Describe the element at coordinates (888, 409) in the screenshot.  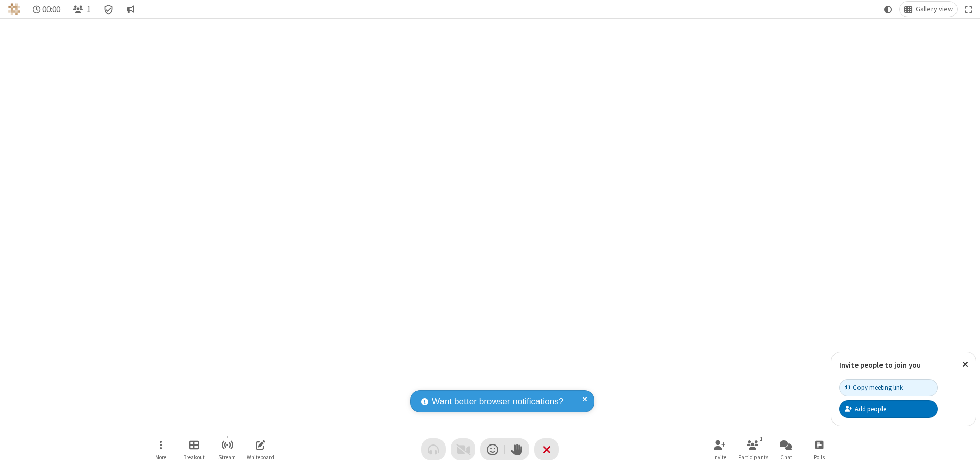
I see `button: Add people` at that location.